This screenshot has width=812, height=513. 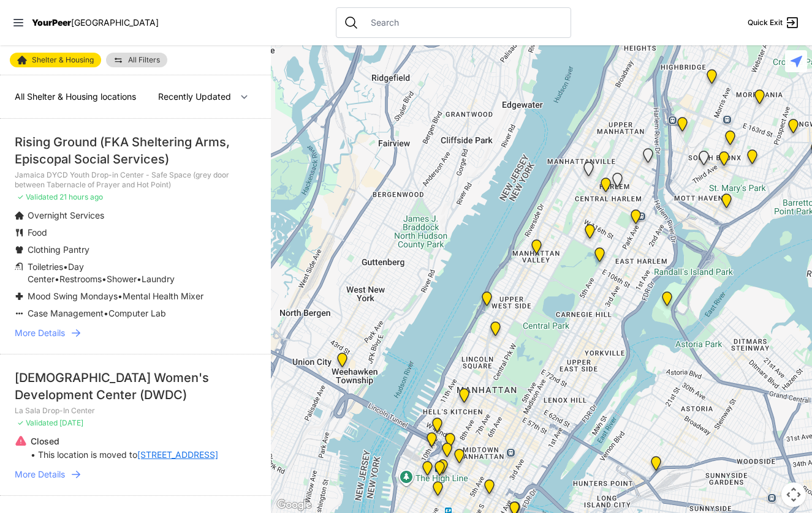 What do you see at coordinates (294, 506) in the screenshot?
I see `a: Open this area in Google Maps (opens a new window)` at bounding box center [294, 506].